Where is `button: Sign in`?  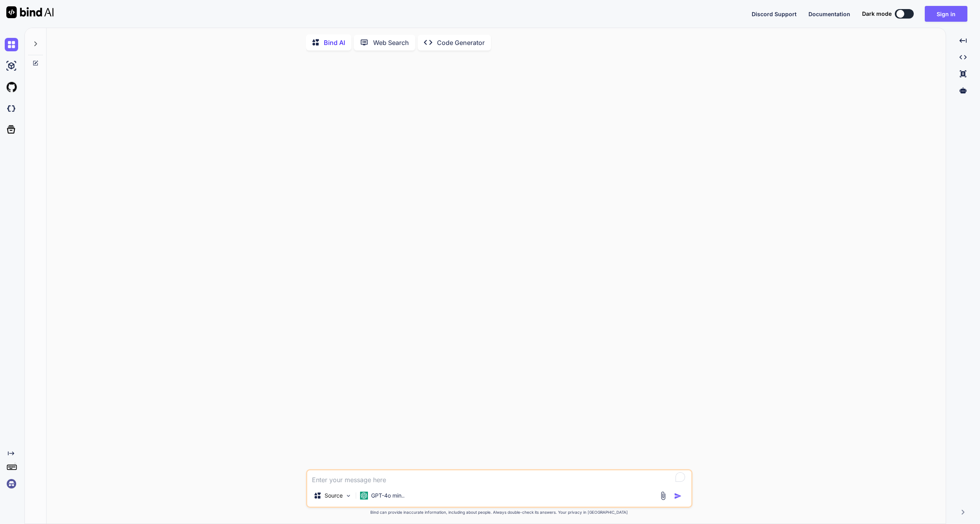 button: Sign in is located at coordinates (946, 14).